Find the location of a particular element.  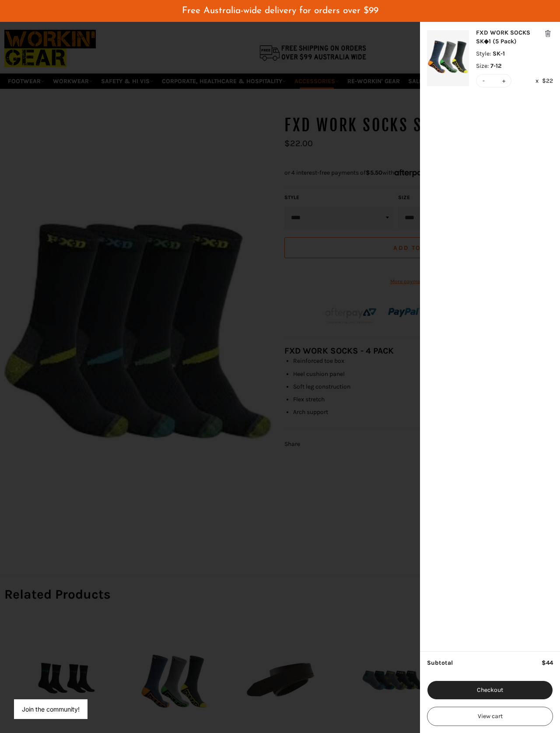

span: SK-1 is located at coordinates (498, 54).